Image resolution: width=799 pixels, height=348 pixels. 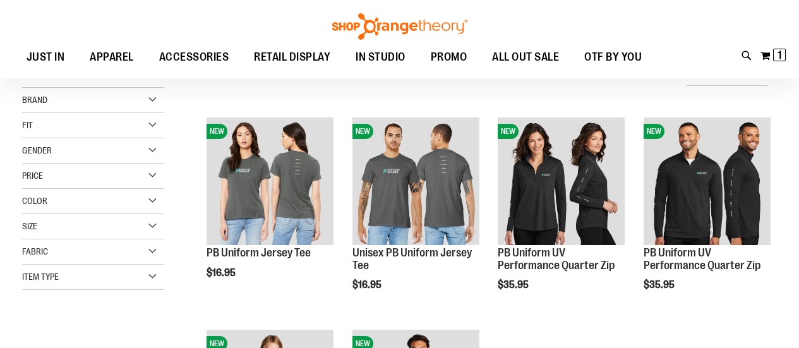 I want to click on a: Unisex PB Uniform Jersey TeeNEW, so click(x=416, y=182).